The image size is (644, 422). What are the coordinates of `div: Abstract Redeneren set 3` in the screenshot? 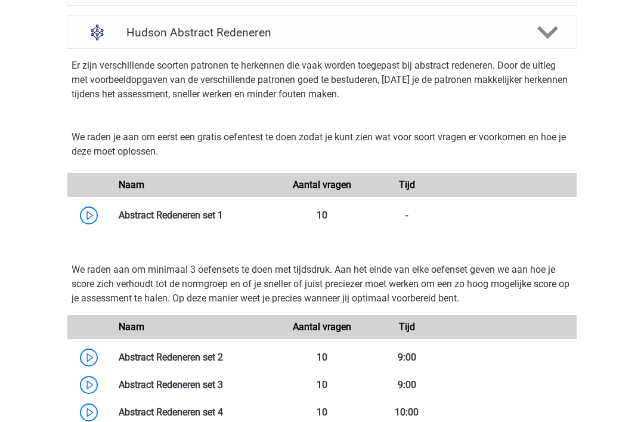 It's located at (195, 385).